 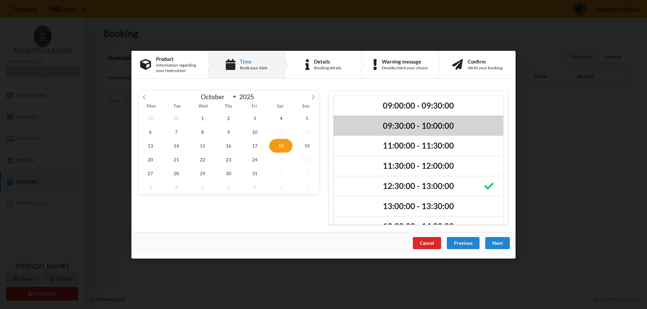 What do you see at coordinates (306, 106) in the screenshot?
I see `span: Sun` at bounding box center [306, 106].